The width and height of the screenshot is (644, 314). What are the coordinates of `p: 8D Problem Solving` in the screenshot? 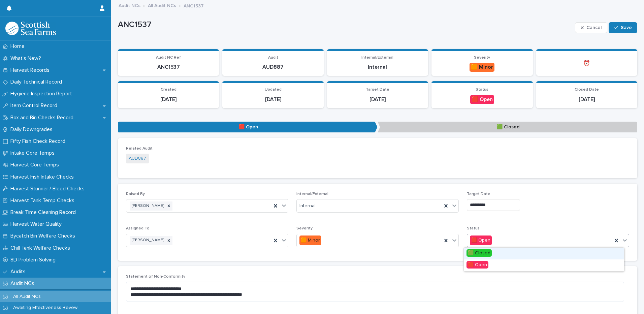 It's located at (34, 259).